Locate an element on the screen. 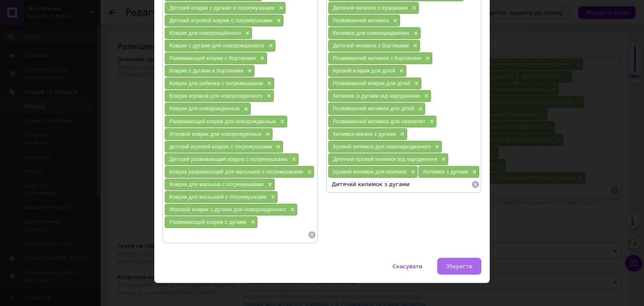  span: Коврик для малыша с погремушками is located at coordinates (216, 184).